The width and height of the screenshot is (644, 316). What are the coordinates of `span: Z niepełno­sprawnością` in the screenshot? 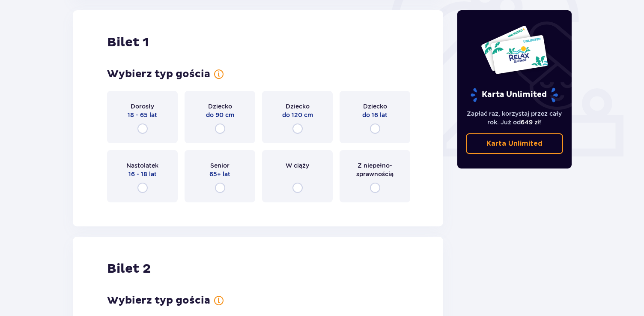 It's located at (375, 170).